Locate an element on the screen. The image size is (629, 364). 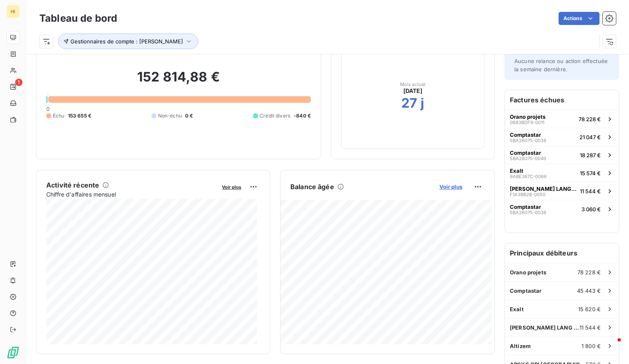
span: 5BA26075-0040 is located at coordinates (528, 159).